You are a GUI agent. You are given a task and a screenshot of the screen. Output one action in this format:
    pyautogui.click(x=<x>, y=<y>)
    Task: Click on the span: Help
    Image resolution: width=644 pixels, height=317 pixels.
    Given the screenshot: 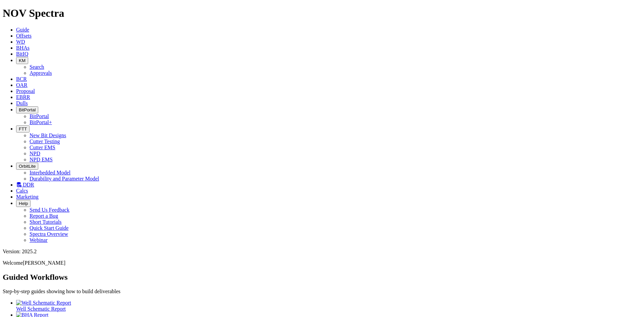 What is the action you would take?
    pyautogui.click(x=23, y=203)
    